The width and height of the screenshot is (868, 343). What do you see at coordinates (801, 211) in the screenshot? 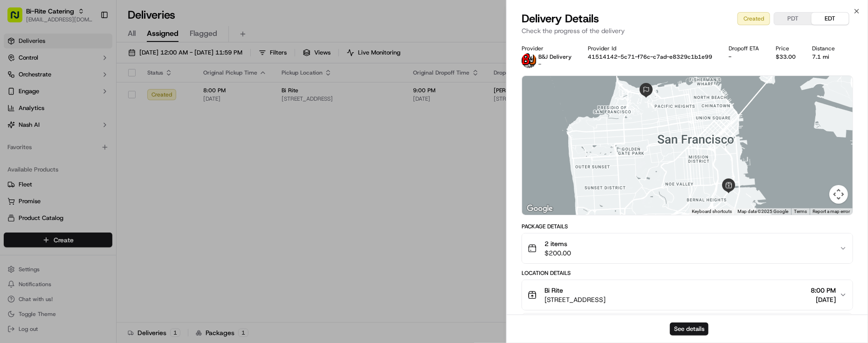
I see `a: Terms (opens in new tab)` at bounding box center [801, 211].